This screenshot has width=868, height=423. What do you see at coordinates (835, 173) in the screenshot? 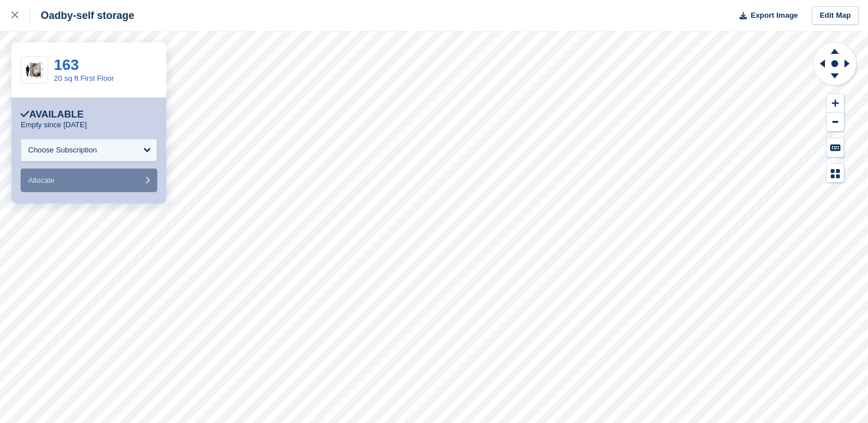
I see `button: Map Legend` at bounding box center [835, 173].